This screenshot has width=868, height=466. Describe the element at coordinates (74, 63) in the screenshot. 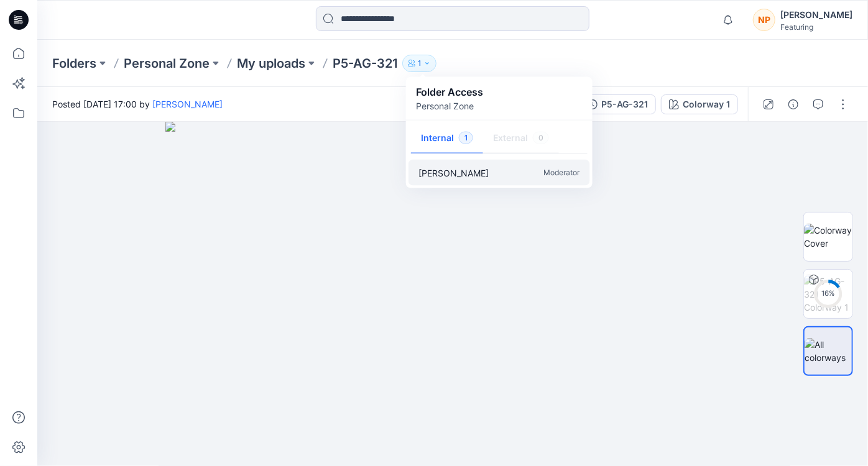

I see `a: Folders` at that location.